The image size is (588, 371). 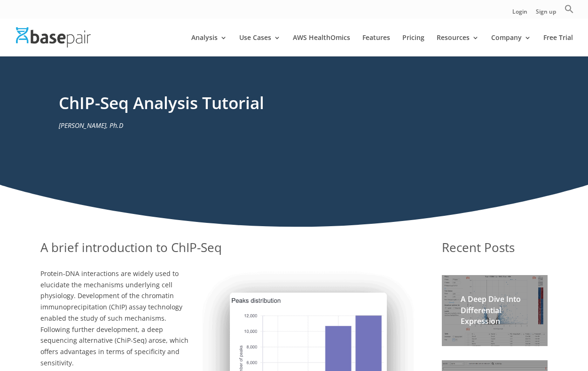 I want to click on a: Company, so click(x=511, y=45).